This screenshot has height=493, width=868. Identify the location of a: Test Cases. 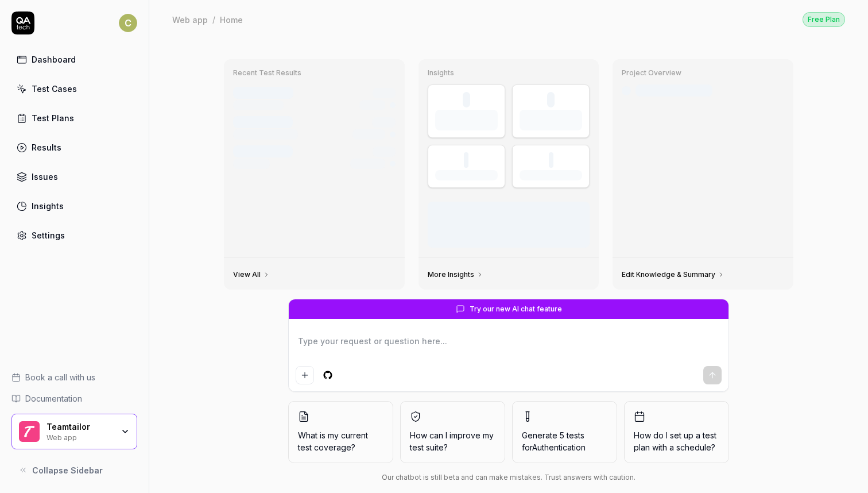
(74, 88).